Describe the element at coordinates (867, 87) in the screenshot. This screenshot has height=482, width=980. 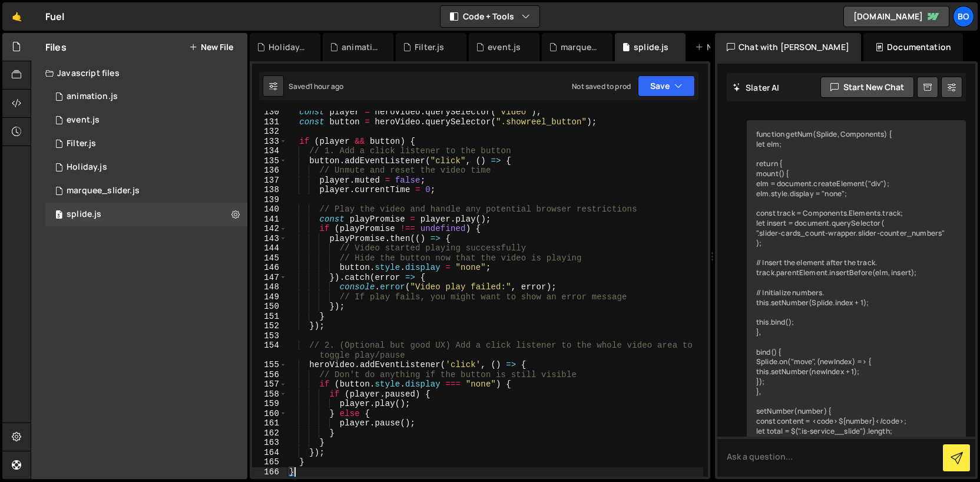
I see `button: Start new chat` at that location.